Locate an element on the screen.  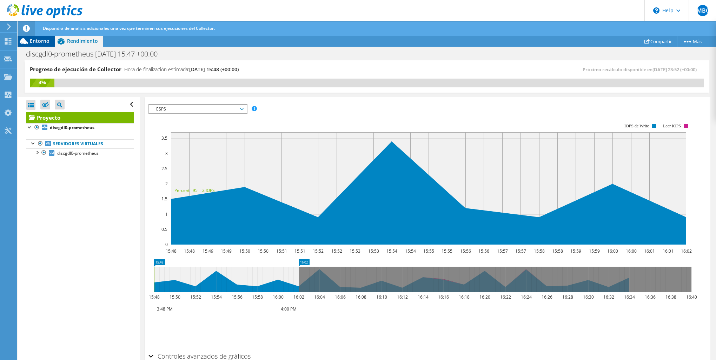
span: ESPS is located at coordinates (197, 109).